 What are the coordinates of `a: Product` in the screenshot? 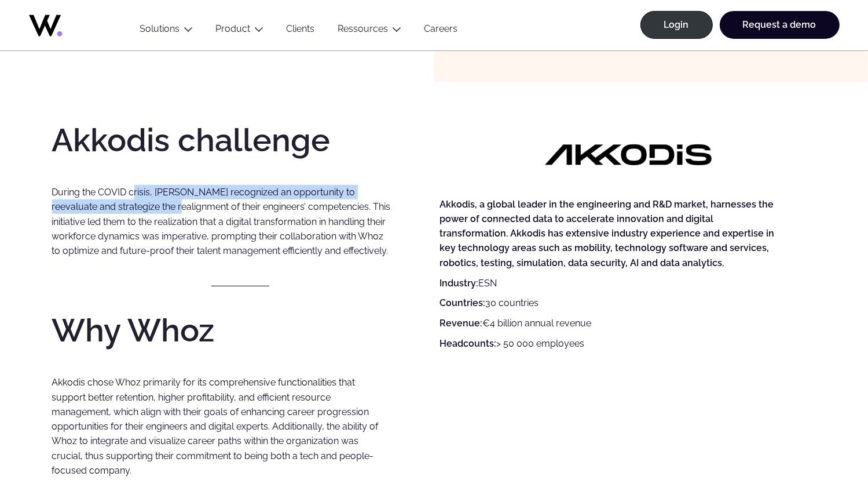 It's located at (234, 29).